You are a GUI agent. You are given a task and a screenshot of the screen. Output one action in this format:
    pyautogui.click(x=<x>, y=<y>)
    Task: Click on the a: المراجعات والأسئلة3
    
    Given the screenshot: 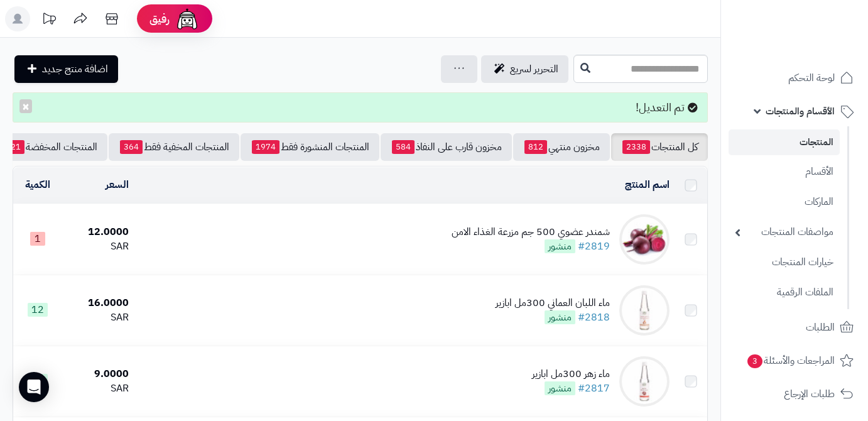 What is the action you would take?
    pyautogui.click(x=795, y=360)
    